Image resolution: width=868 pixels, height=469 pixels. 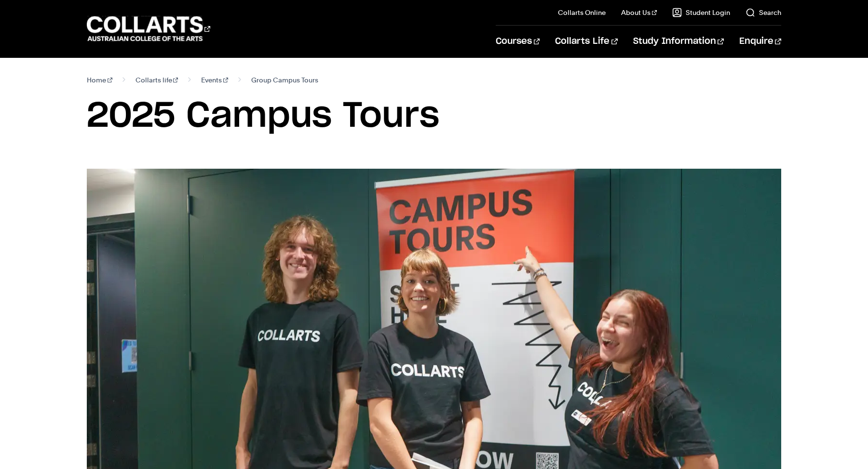 I want to click on a: Enquire, so click(x=760, y=42).